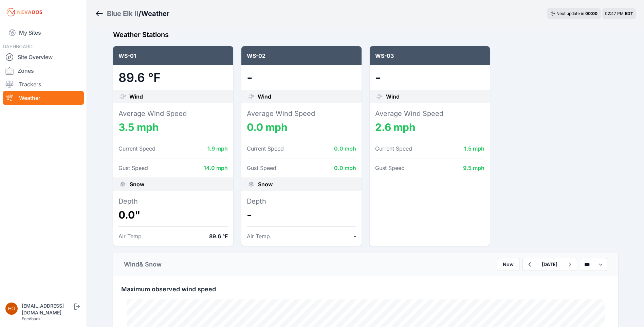 This screenshot has height=327, width=644. Describe the element at coordinates (43, 71) in the screenshot. I see `a: Zones` at that location.